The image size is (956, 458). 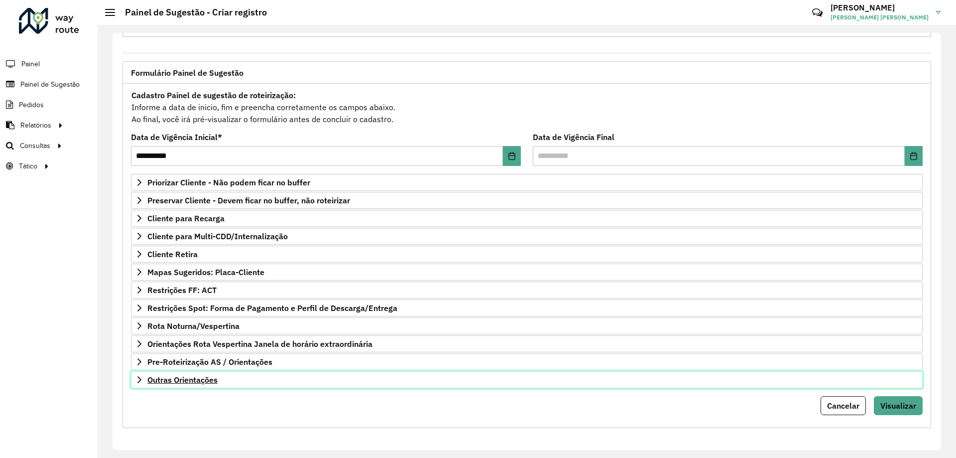 What do you see at coordinates (182, 380) in the screenshot?
I see `span: Outras Orientações` at bounding box center [182, 380].